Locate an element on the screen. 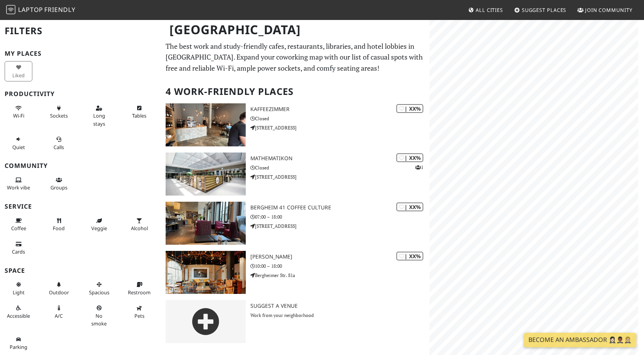 The width and height of the screenshot is (644, 355). span: Stable Wi-Fi is located at coordinates (18, 116).